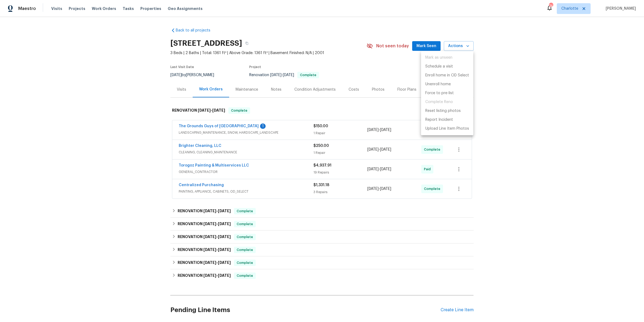 The height and width of the screenshot is (322, 644). What do you see at coordinates (447, 128) in the screenshot?
I see `p: Upload Line Item Photos` at bounding box center [447, 128].